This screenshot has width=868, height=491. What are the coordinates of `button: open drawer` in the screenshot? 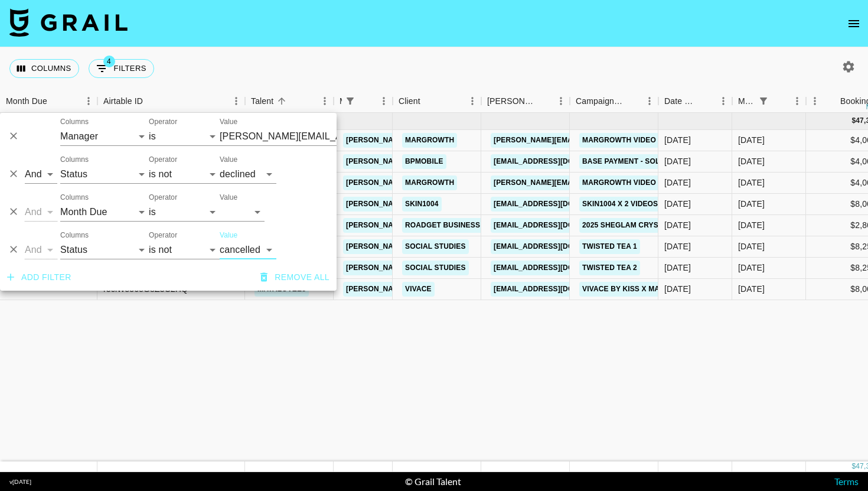 It's located at (854, 23).